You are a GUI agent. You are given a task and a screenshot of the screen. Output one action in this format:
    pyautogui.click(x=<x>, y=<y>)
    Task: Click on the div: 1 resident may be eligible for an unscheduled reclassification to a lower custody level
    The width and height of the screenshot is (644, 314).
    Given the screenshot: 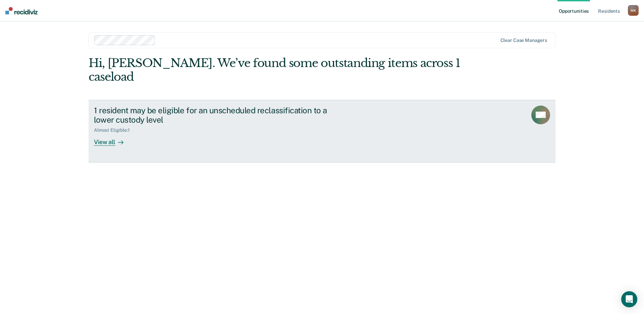 What is the action you would take?
    pyautogui.click(x=212, y=115)
    